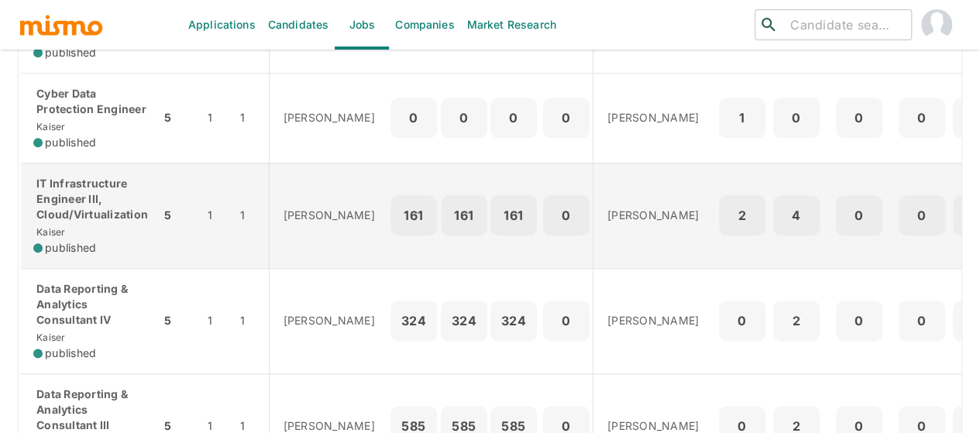 The height and width of the screenshot is (433, 980). I want to click on img: logo, so click(62, 24).